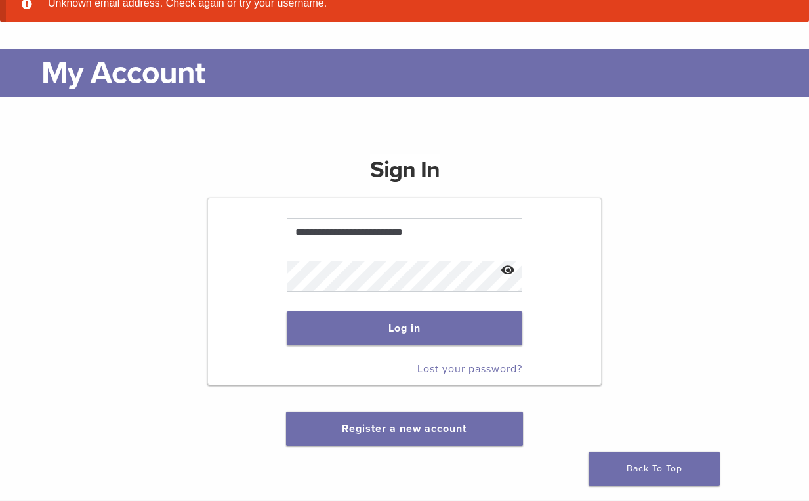  What do you see at coordinates (404, 429) in the screenshot?
I see `button: Register a new account` at bounding box center [404, 429].